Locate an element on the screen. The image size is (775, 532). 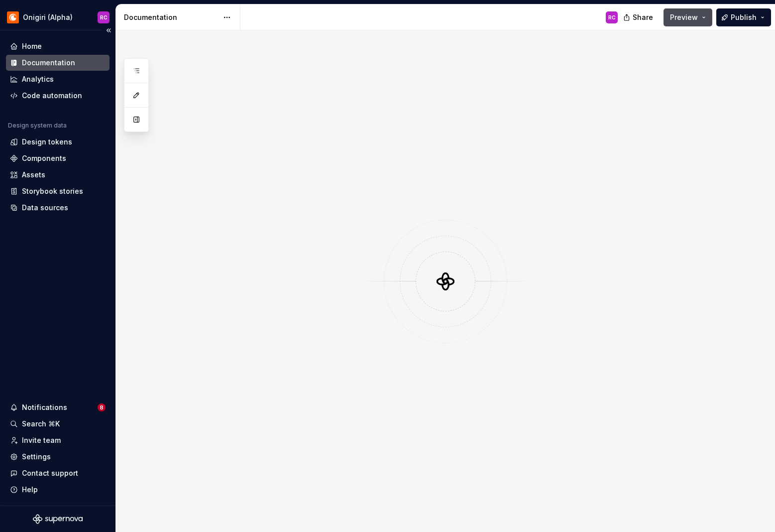
button: Help is located at coordinates (58, 489).